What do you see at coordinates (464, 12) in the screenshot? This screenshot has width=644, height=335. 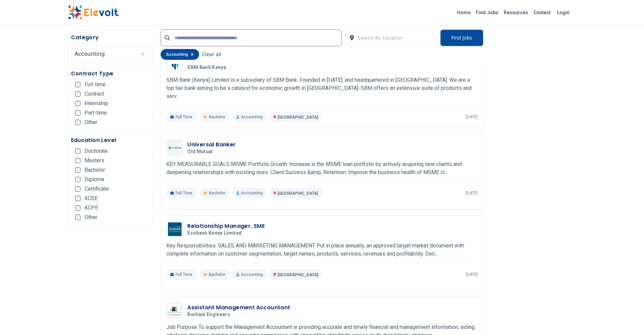 I see `a: Home` at bounding box center [464, 12].